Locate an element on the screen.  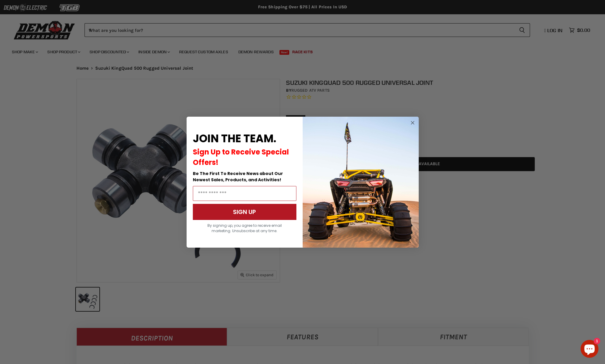
span: JOIN THE TEAM. is located at coordinates (234, 138).